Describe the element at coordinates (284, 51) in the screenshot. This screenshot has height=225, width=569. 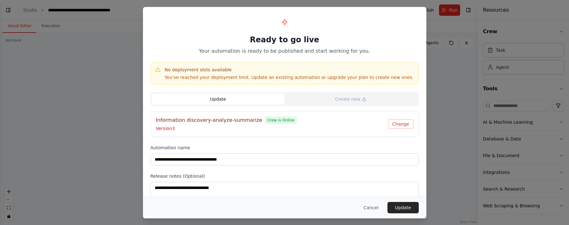
I see `p: Your automation is ready to be published and start working for you.` at that location.